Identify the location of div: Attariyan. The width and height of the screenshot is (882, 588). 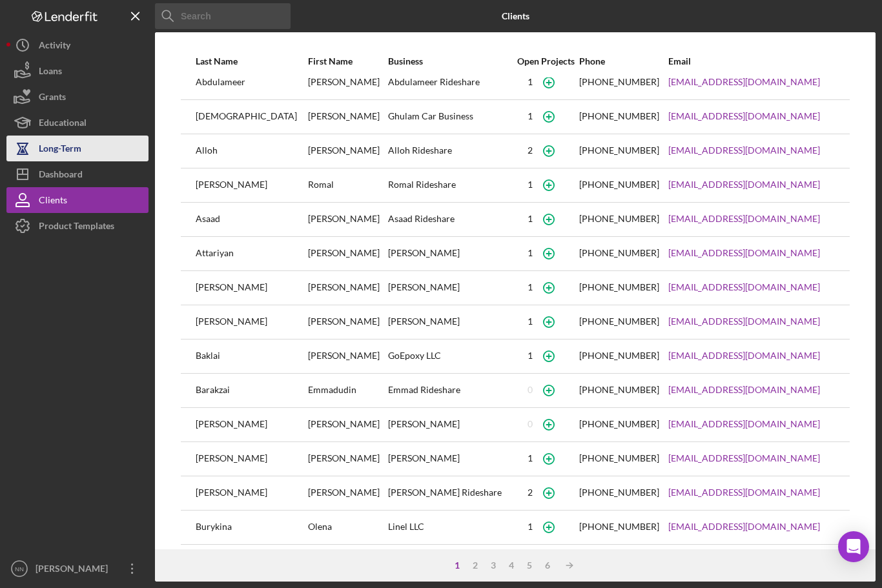
(251, 254).